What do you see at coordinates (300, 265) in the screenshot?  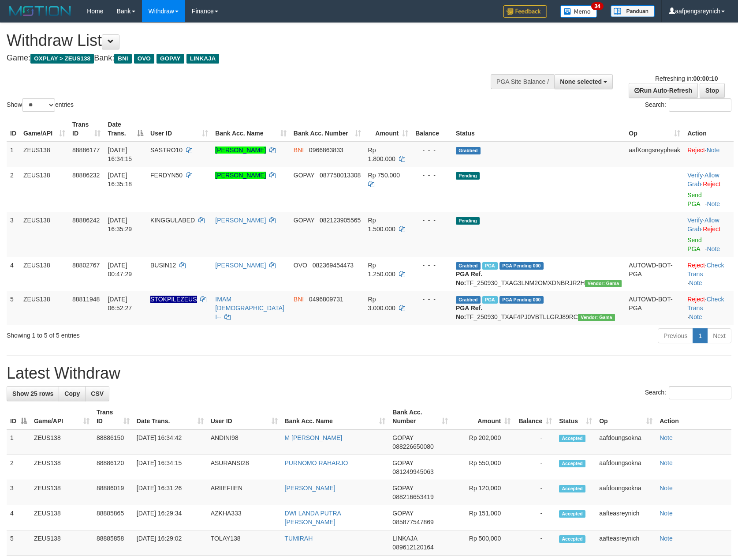 I see `span: OVO` at bounding box center [300, 265].